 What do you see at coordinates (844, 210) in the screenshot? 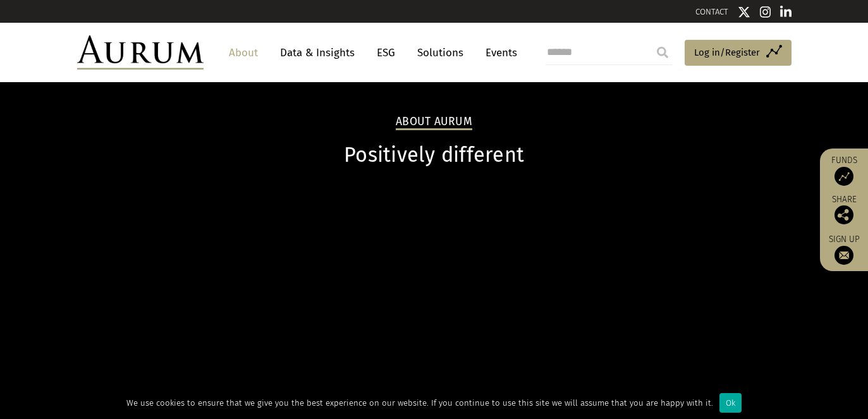
I see `div: Share` at bounding box center [844, 210].